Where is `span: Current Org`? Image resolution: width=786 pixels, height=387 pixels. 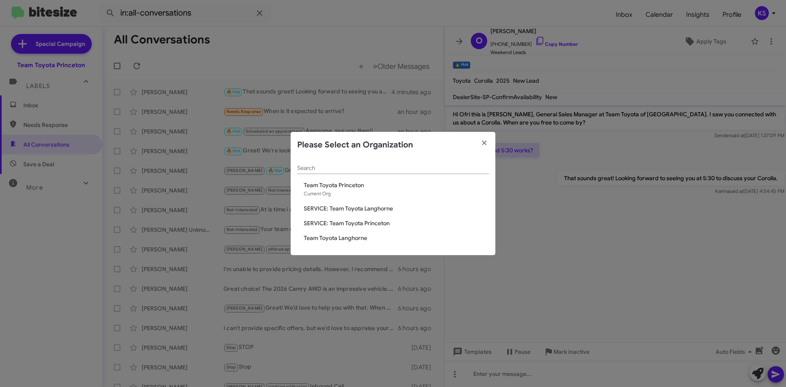
span: Current Org is located at coordinates (317, 193).